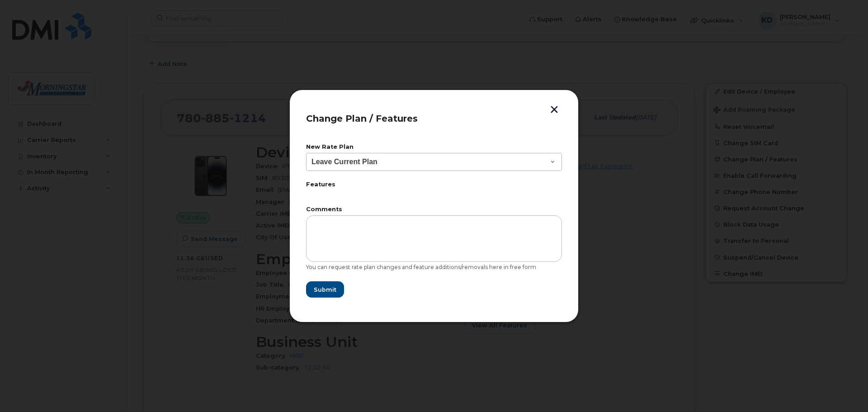  What do you see at coordinates (361, 118) in the screenshot?
I see `span: Change Plan / Features` at bounding box center [361, 118].